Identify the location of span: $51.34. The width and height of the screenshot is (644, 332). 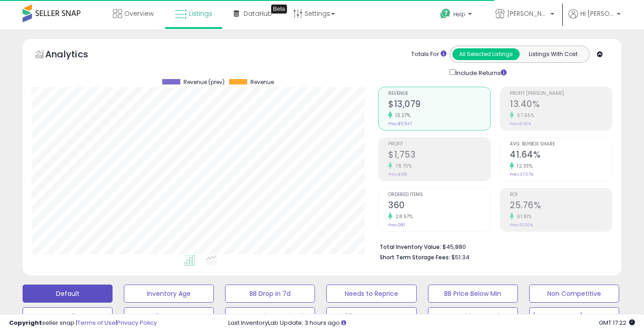
(460, 257).